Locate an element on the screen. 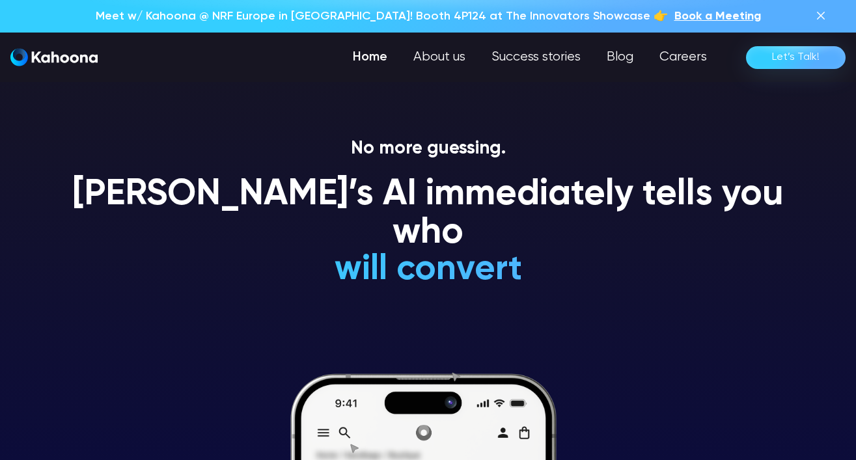  p: No more guessing. is located at coordinates (428, 149).